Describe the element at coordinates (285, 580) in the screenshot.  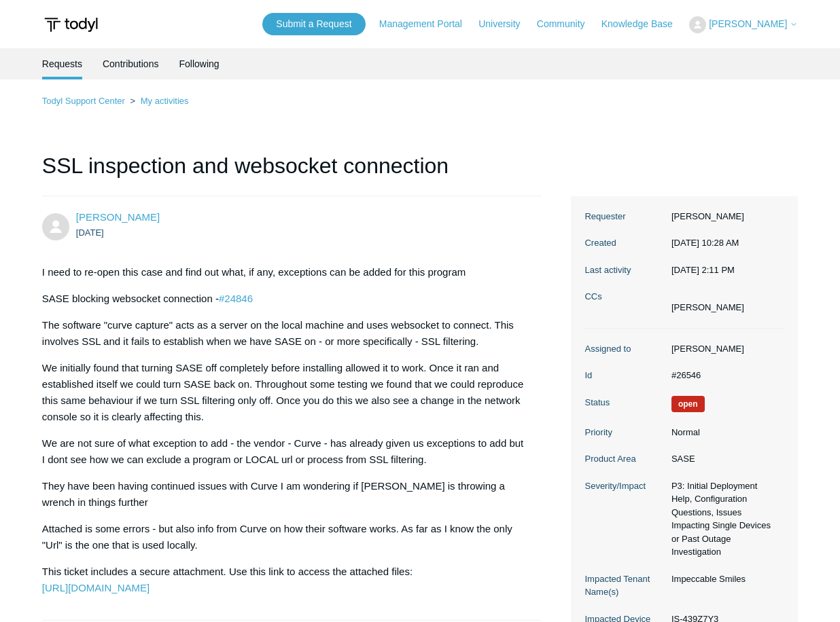
I see `p: This ticket includes a secure attachment. Use this link to access the attached files:` at that location.